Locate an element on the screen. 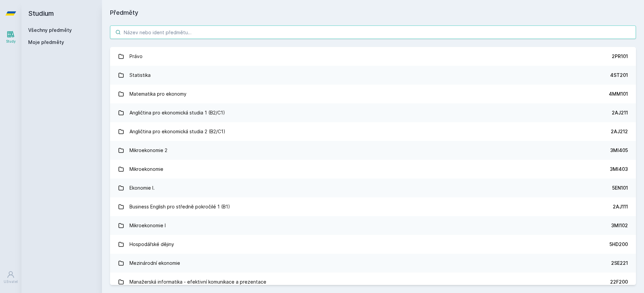 This screenshot has width=644, height=293. div: Statistika is located at coordinates (140, 75).